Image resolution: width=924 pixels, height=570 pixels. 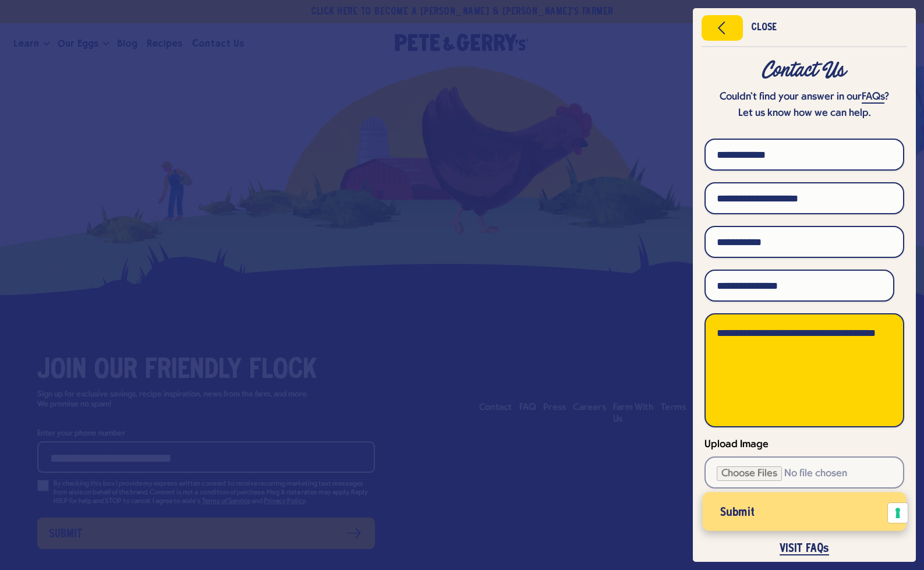 I want to click on span: Submit, so click(x=737, y=512).